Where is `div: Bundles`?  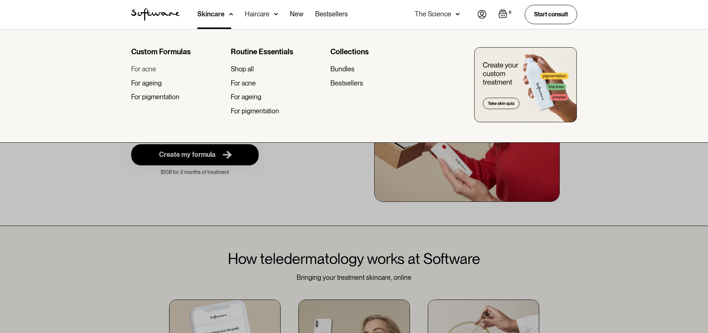
div: Bundles is located at coordinates (342, 69).